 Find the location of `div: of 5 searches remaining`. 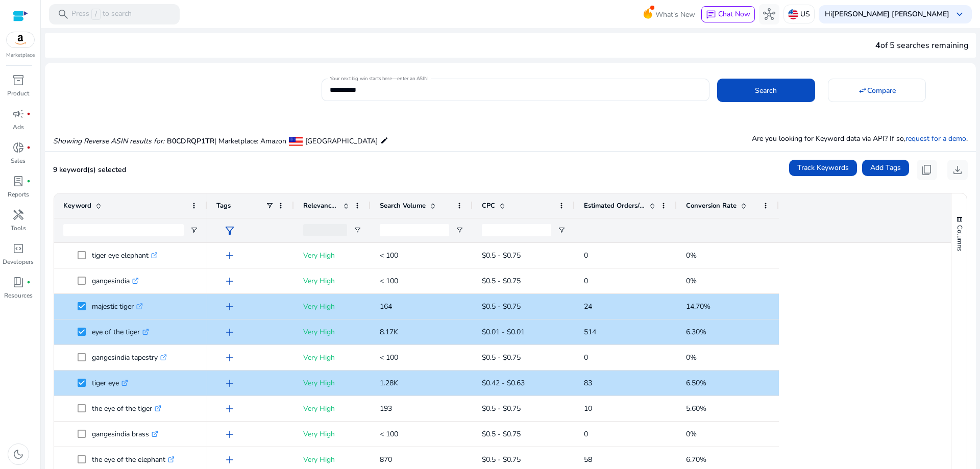

div: of 5 searches remaining is located at coordinates (922, 45).